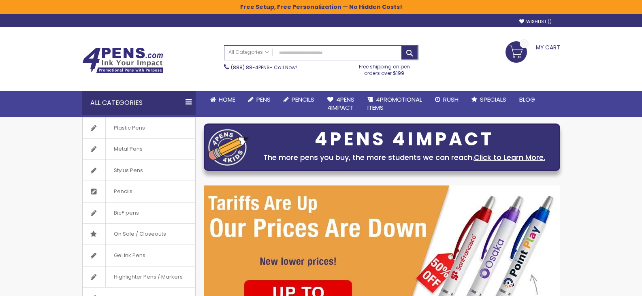  What do you see at coordinates (139, 103) in the screenshot?
I see `div: All Categories` at bounding box center [139, 103].